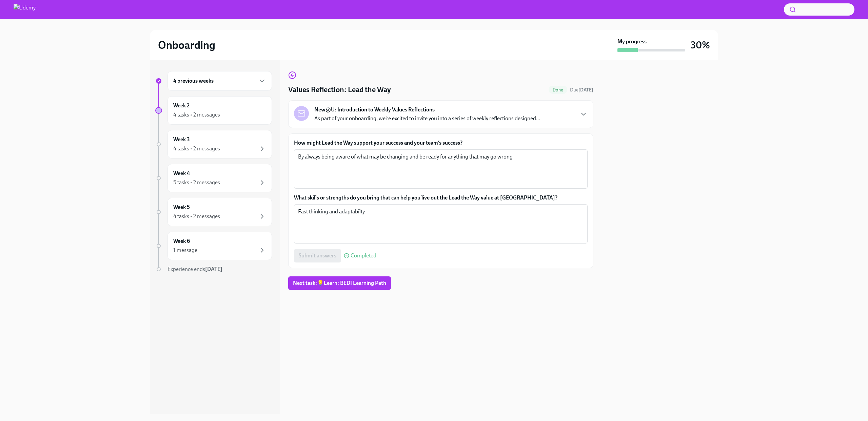  Describe the element at coordinates (24, 10) in the screenshot. I see `img: Udemy` at that location.